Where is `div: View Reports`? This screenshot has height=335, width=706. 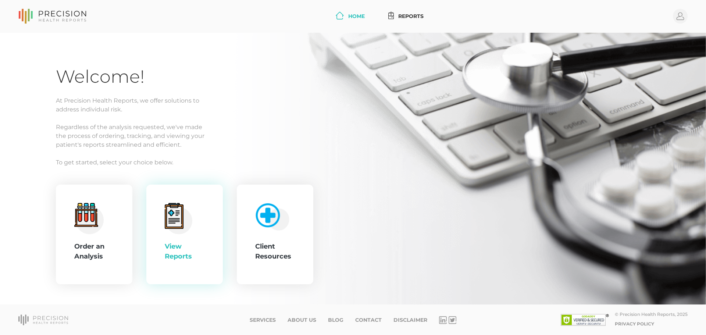 div: View Reports is located at coordinates (185, 251).